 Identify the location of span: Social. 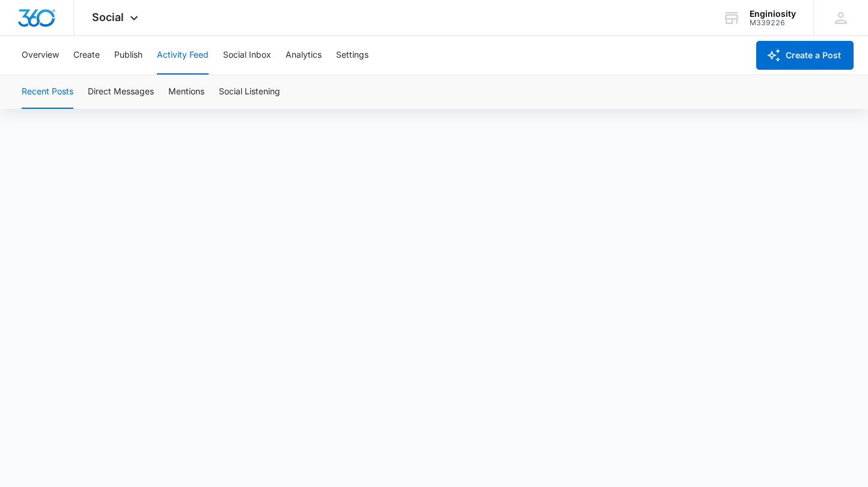
(107, 17).